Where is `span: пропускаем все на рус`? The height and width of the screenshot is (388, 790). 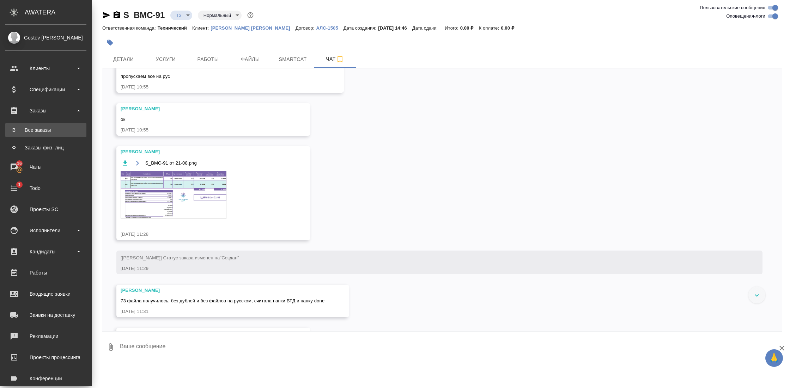 span: пропускаем все на рус is located at coordinates (145, 76).